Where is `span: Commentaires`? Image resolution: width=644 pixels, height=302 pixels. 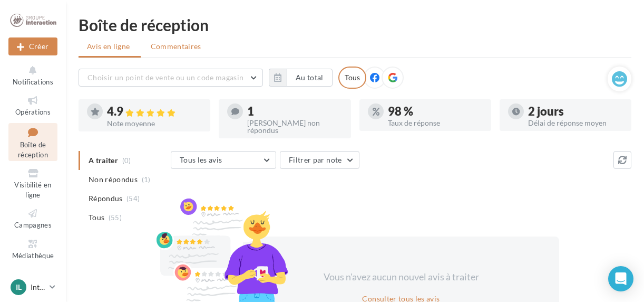 span: Commentaires is located at coordinates (176, 46).